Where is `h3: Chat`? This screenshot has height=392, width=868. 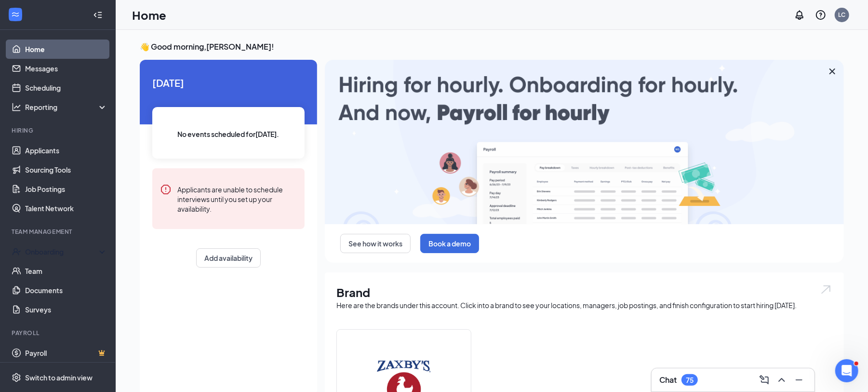
h3: Chat is located at coordinates (668, 380).